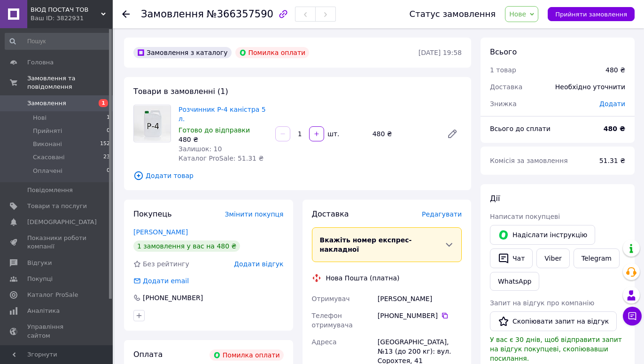 The height and width of the screenshot is (364, 644). What do you see at coordinates (57, 331) in the screenshot?
I see `span: Управління сайтом` at bounding box center [57, 331].